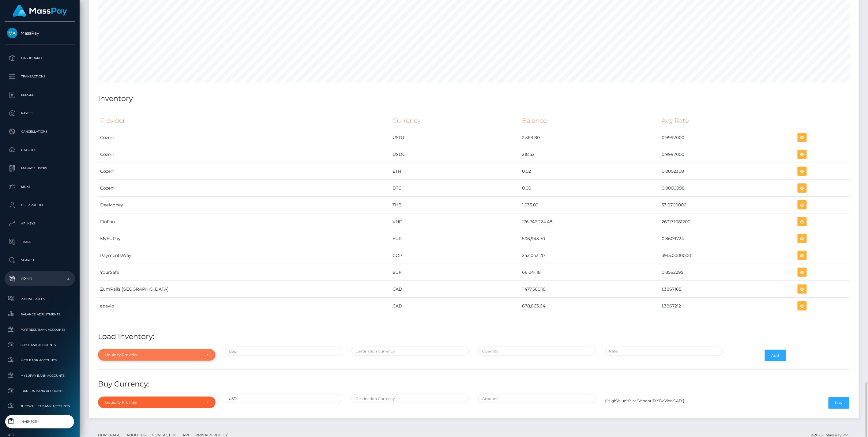  I want to click on p: Batches, so click(40, 150).